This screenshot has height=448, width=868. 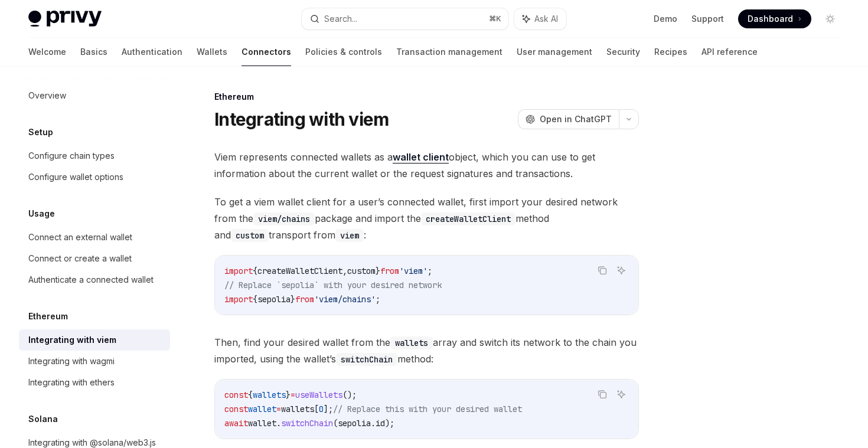 What do you see at coordinates (413, 271) in the screenshot?
I see `span: 'viem'` at bounding box center [413, 271].